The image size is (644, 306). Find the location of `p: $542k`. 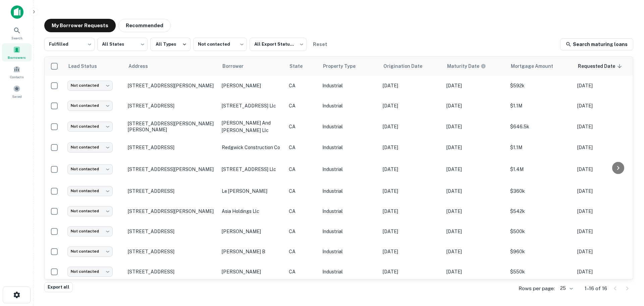

p: $542k is located at coordinates (540, 212).